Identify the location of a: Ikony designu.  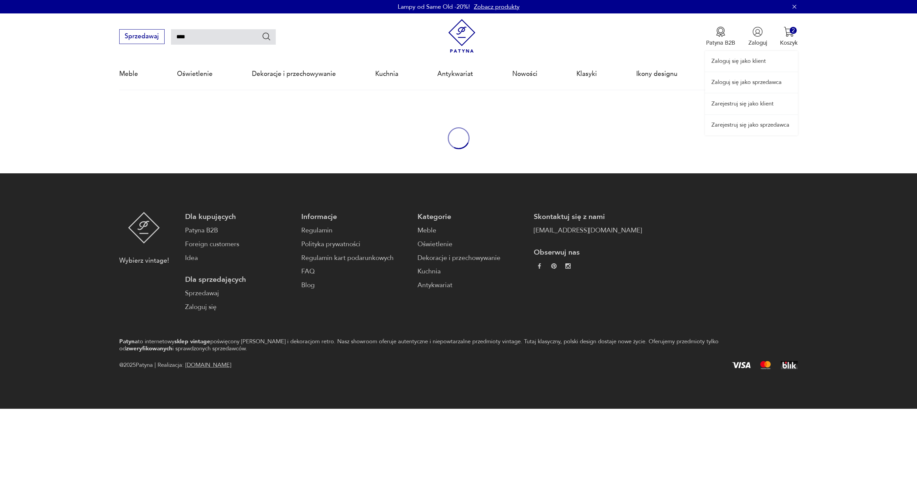
(657, 74).